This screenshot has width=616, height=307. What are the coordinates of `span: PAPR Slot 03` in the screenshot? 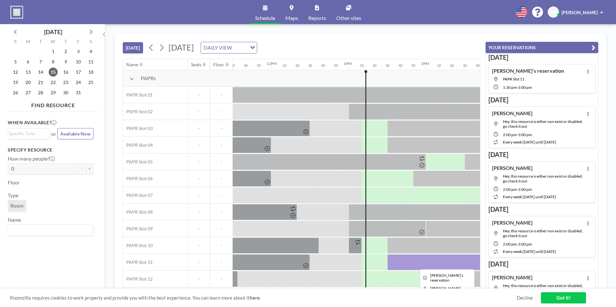 It's located at (138, 128).